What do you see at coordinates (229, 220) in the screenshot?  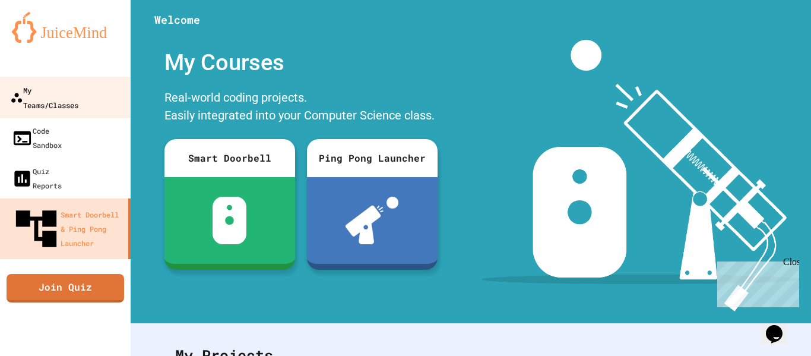 I see `img: sdb-white.svg` at bounding box center [229, 220].